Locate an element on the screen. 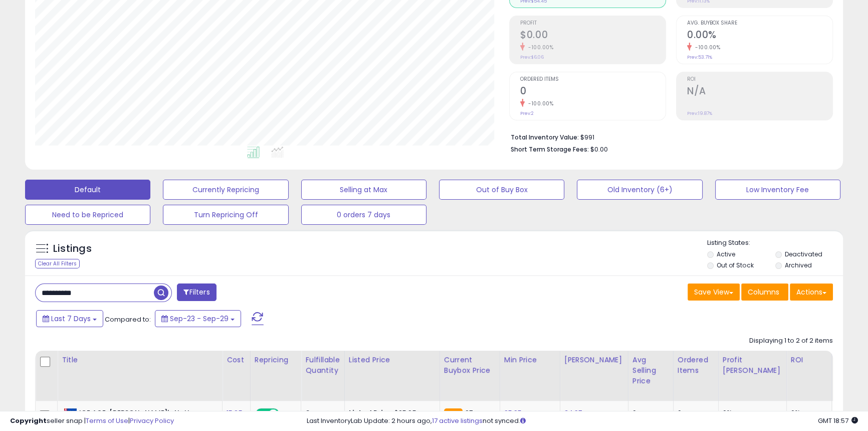 This screenshot has width=868, height=431. span: Profit is located at coordinates (593, 23).